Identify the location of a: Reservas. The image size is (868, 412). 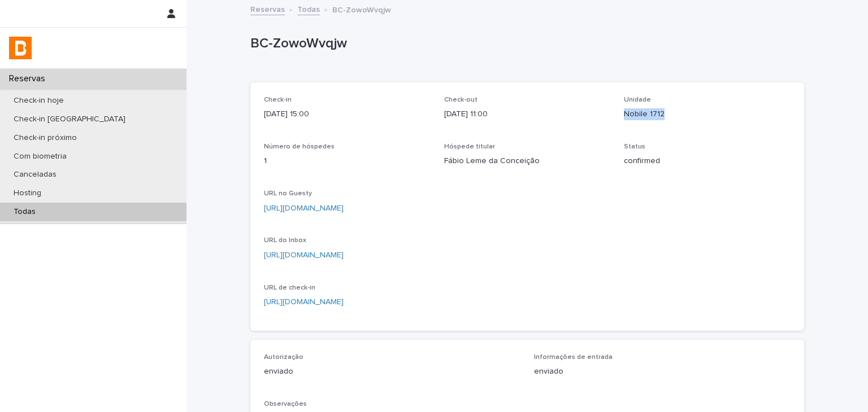
(267, 9).